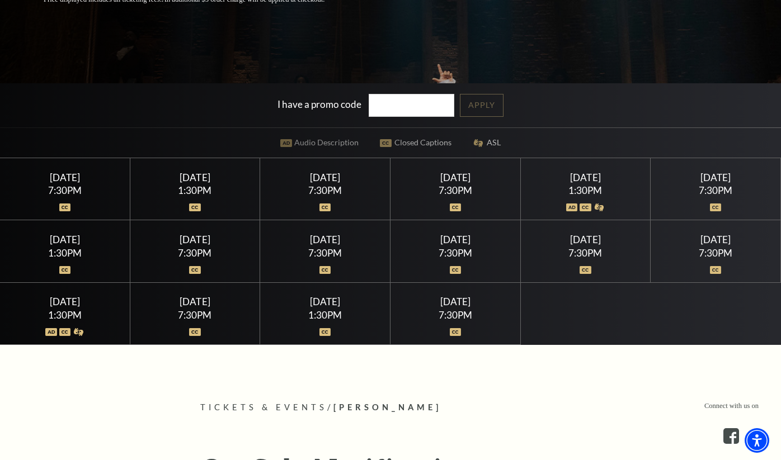 The height and width of the screenshot is (460, 781). I want to click on div: Accessibility Menu, so click(757, 441).